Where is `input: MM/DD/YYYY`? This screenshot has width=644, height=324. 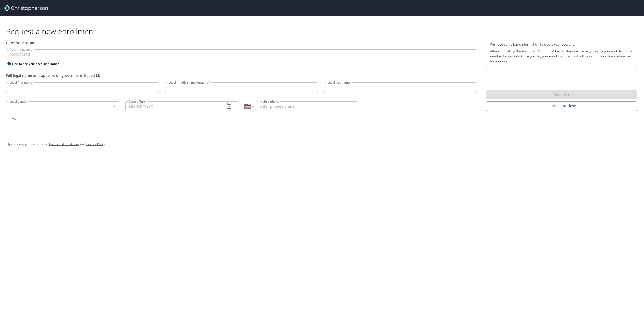
input: MM/DD/YYYY is located at coordinates (173, 107).